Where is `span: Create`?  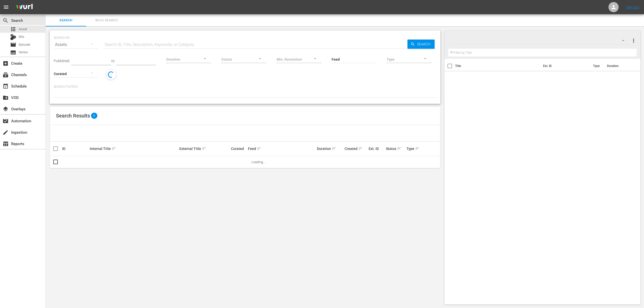
span: Create is located at coordinates (6, 64).